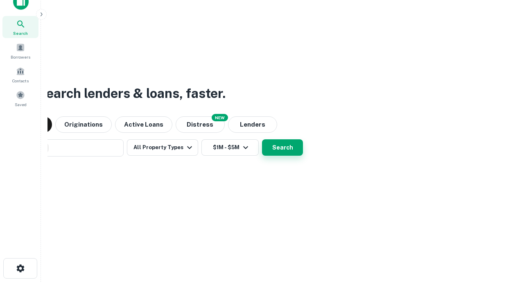  I want to click on button: Active Loans, so click(144, 124).